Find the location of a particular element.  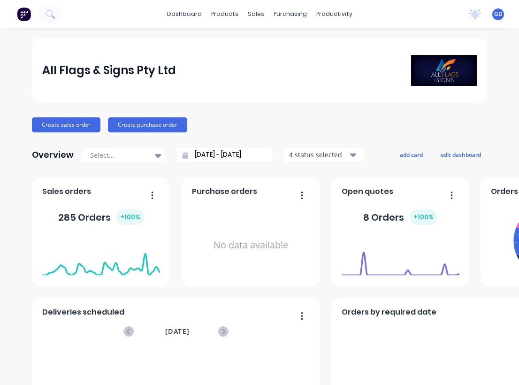

button: Create purchase order is located at coordinates (147, 125).